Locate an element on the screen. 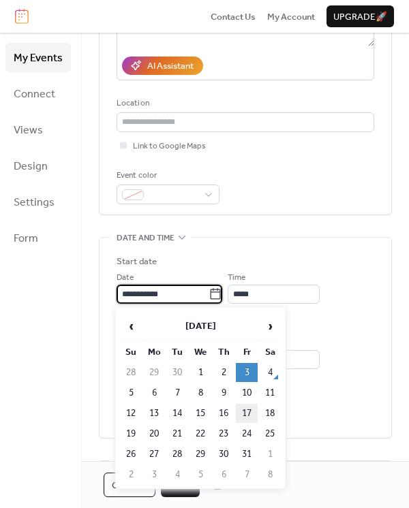  div: AI Assistant is located at coordinates (170, 66).